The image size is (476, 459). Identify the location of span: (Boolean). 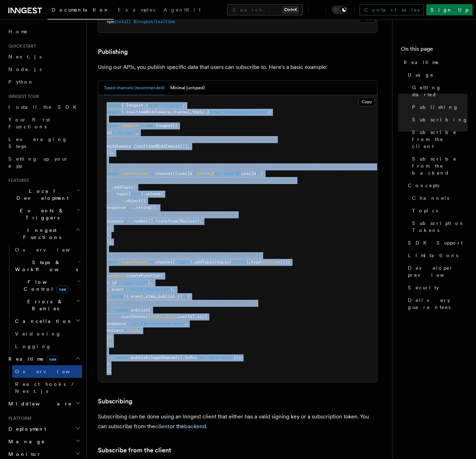
(188, 221).